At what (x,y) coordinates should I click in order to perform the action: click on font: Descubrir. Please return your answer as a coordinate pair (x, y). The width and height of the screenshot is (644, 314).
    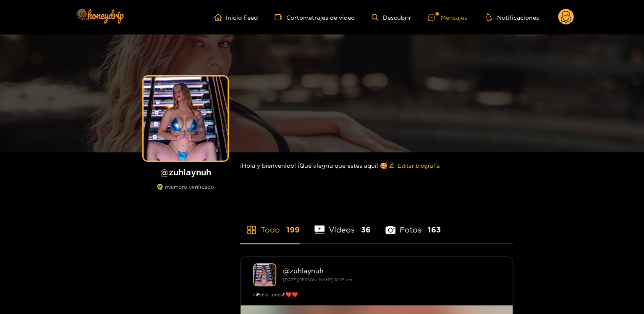
    Looking at the image, I should click on (397, 17).